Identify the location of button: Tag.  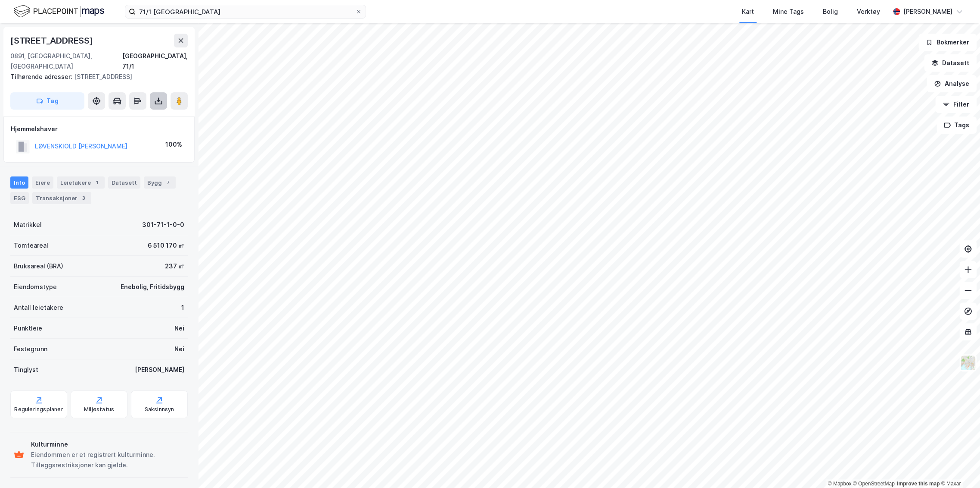
(47, 101).